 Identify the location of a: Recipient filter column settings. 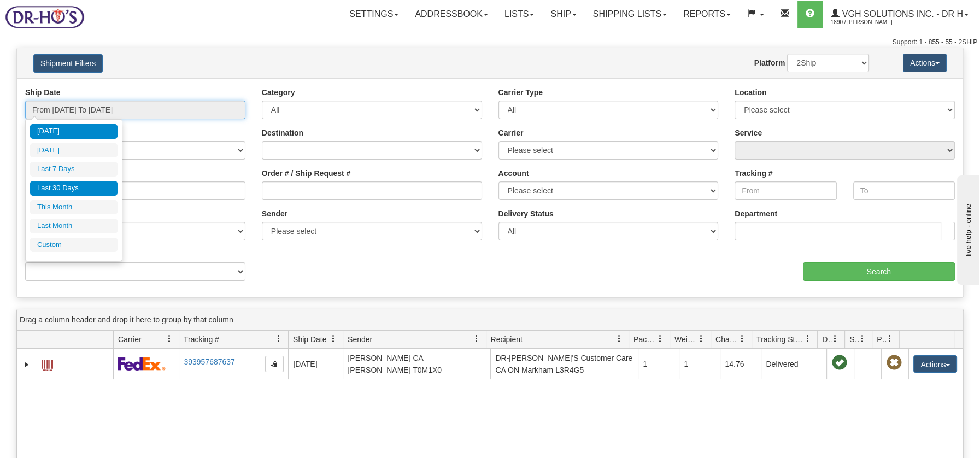
(619, 339).